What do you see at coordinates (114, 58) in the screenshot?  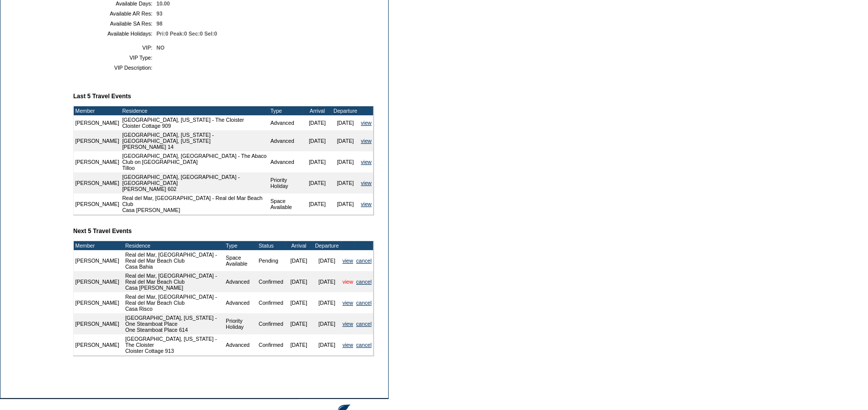 I see `td: VIP Type:` at bounding box center [114, 58].